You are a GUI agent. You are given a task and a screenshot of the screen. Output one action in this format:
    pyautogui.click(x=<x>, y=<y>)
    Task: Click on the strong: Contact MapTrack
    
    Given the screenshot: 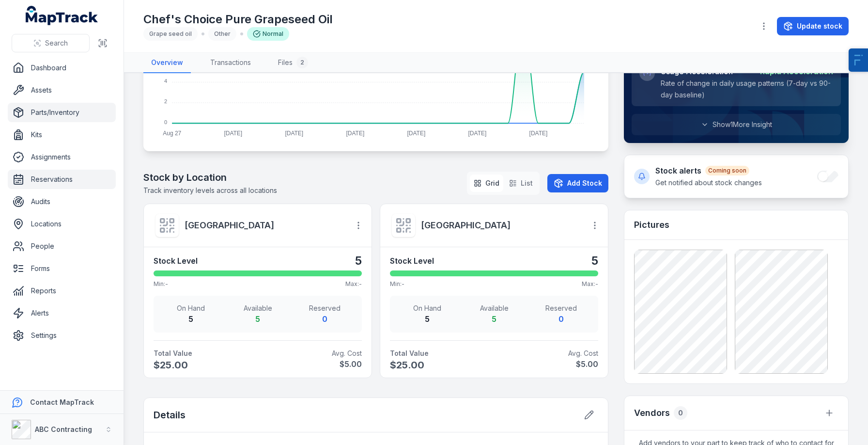 What is the action you would take?
    pyautogui.click(x=62, y=402)
    